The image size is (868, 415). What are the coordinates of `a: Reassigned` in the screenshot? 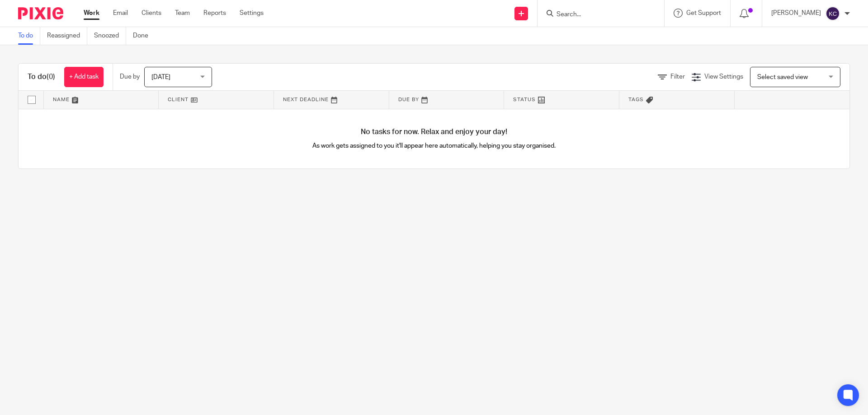 It's located at (67, 36).